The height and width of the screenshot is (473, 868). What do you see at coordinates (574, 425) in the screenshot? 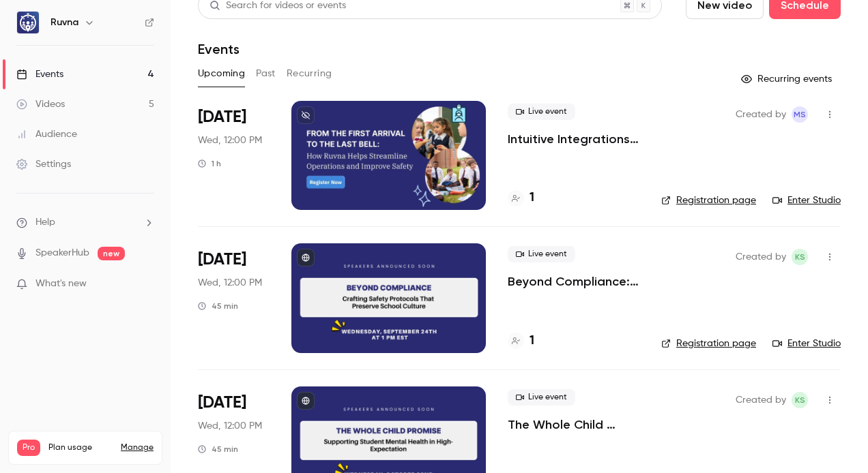
I see `a: The Whole Child Promise: Supporting Student Mental Health in High-Expectation Environments` at bounding box center [574, 425].